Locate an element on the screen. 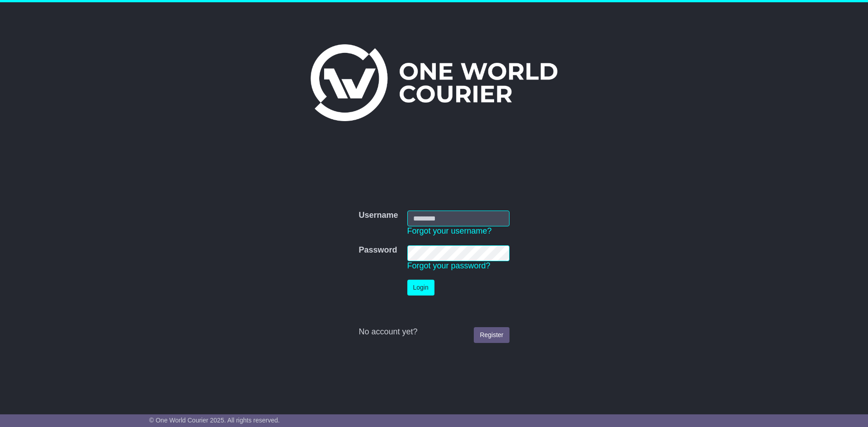  span: © One World Courier 2025. All rights reserved. is located at coordinates (214, 421).